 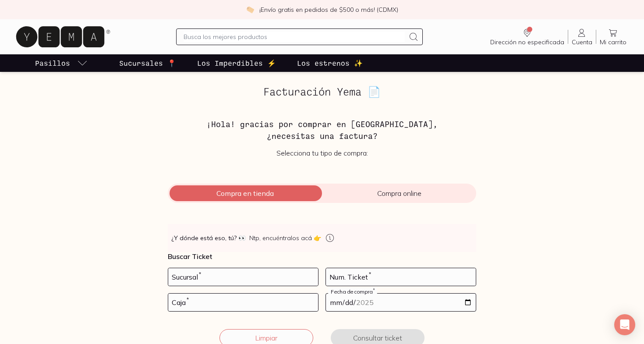 What do you see at coordinates (330, 63) in the screenshot?
I see `a: Los estrenos ✨` at bounding box center [330, 63].